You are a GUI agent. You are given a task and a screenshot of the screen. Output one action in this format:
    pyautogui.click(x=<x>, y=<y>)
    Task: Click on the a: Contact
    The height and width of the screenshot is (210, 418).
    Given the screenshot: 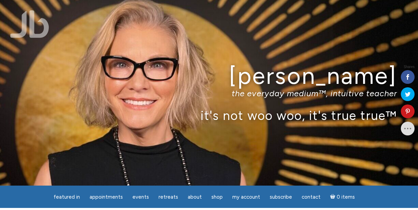 What is the action you would take?
    pyautogui.click(x=311, y=197)
    